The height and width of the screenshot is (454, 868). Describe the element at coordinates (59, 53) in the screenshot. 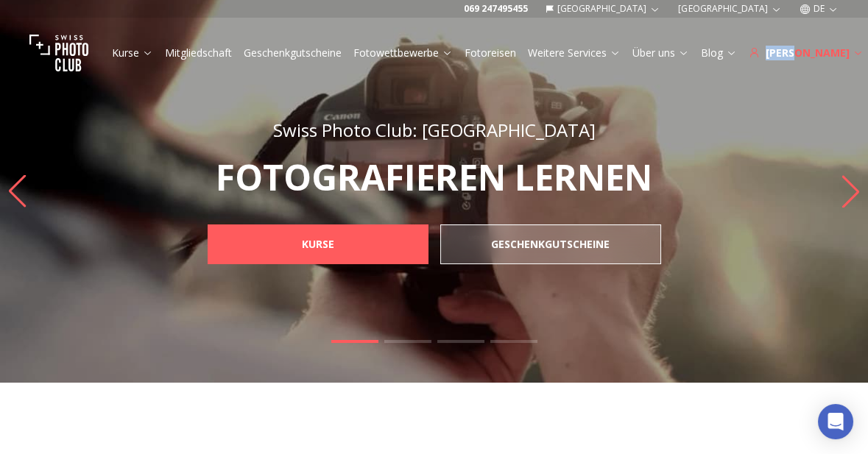

I see `img: Swiss photo club` at that location.